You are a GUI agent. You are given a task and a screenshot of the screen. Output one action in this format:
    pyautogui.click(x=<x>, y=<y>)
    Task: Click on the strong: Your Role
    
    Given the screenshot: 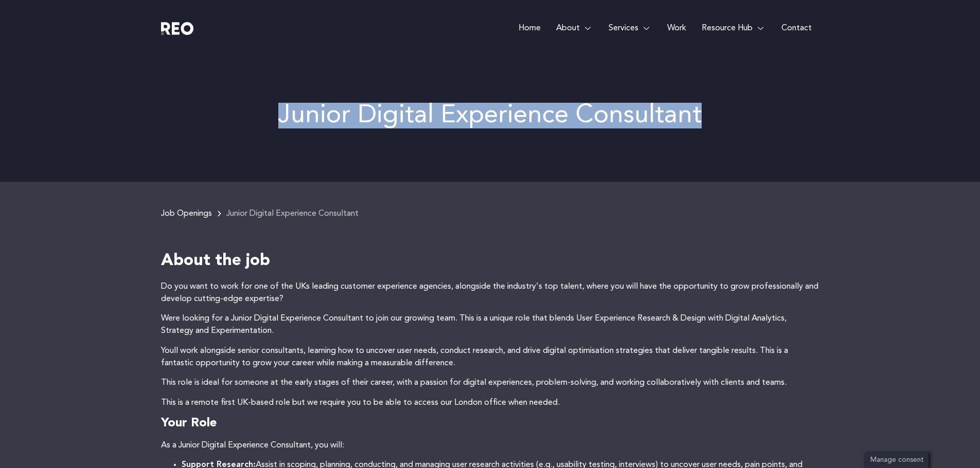 What is the action you would take?
    pyautogui.click(x=189, y=424)
    